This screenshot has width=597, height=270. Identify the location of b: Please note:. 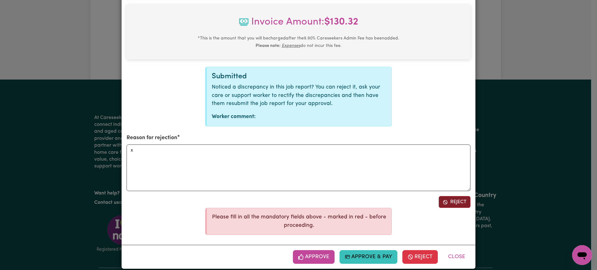
(268, 46).